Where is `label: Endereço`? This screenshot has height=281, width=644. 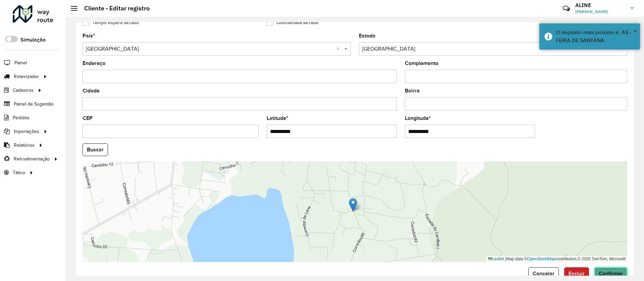 label: Endereço is located at coordinates (94, 63).